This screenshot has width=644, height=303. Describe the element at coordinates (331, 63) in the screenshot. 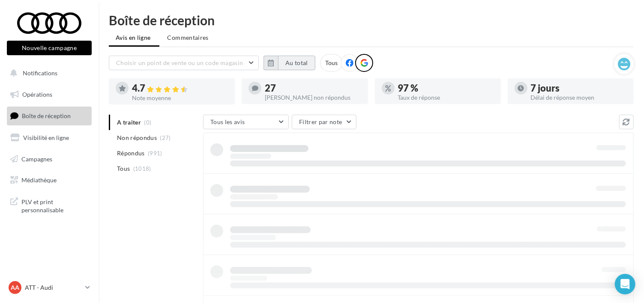

I see `div: Tous` at that location.